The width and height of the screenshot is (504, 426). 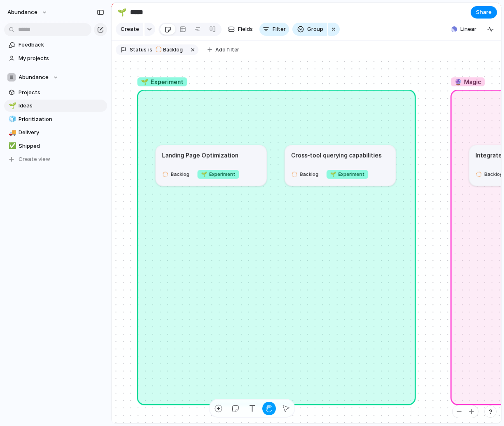 What do you see at coordinates (61, 132) in the screenshot?
I see `span: Delivery` at bounding box center [61, 132].